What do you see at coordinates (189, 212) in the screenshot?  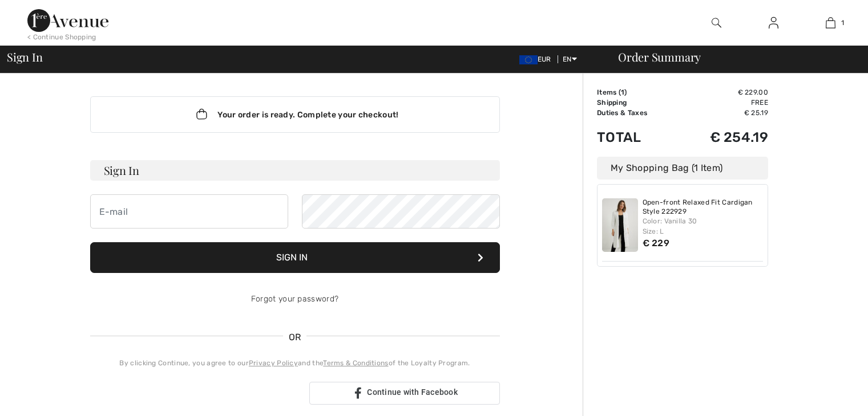 I see `input: E-mail` at bounding box center [189, 212].